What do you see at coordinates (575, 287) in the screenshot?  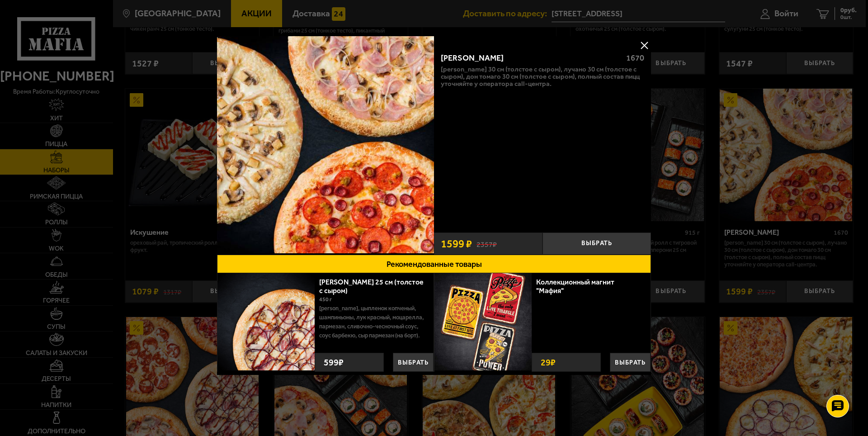 I see `a: Коллекционный магнит "Мафия"` at bounding box center [575, 287].